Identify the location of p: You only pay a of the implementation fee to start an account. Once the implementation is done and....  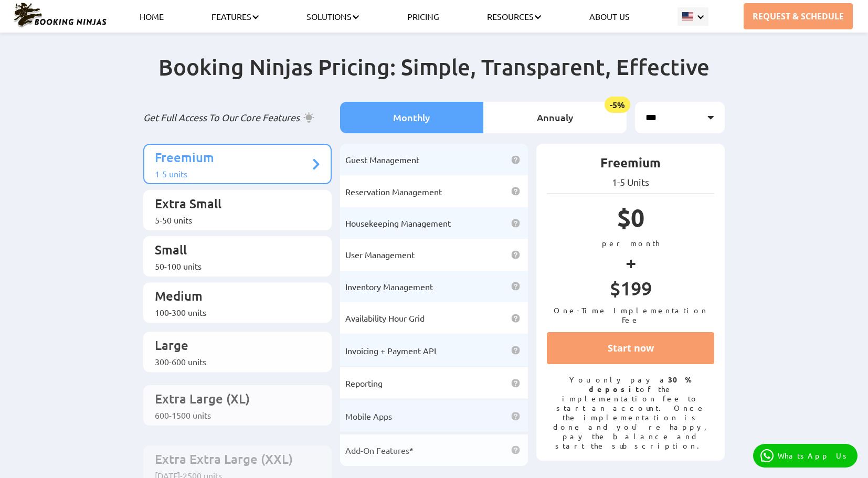
(630, 412).